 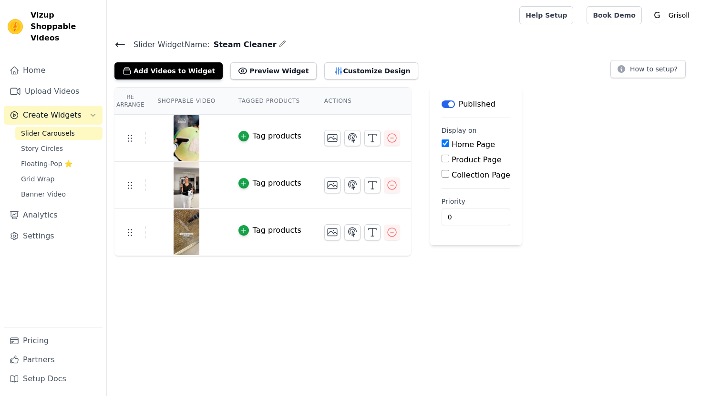 What do you see at coordinates (168, 71) in the screenshot?
I see `button: Add Videos to Widget` at bounding box center [168, 71].